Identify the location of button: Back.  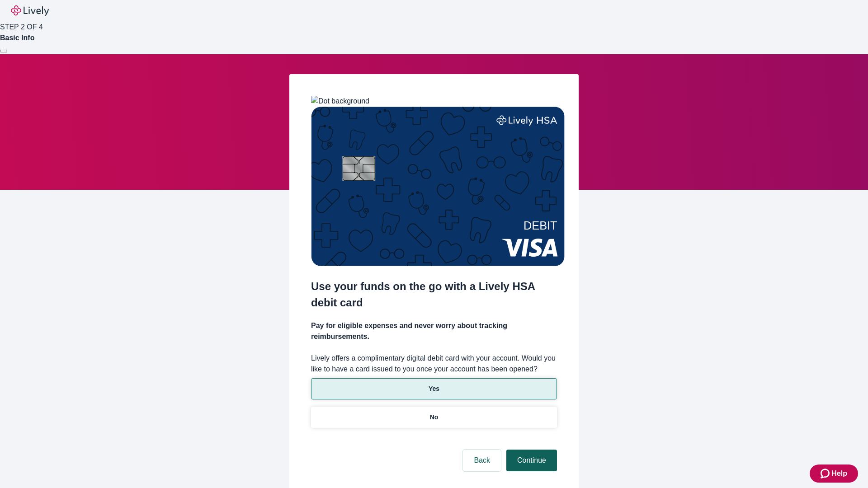
(482, 460).